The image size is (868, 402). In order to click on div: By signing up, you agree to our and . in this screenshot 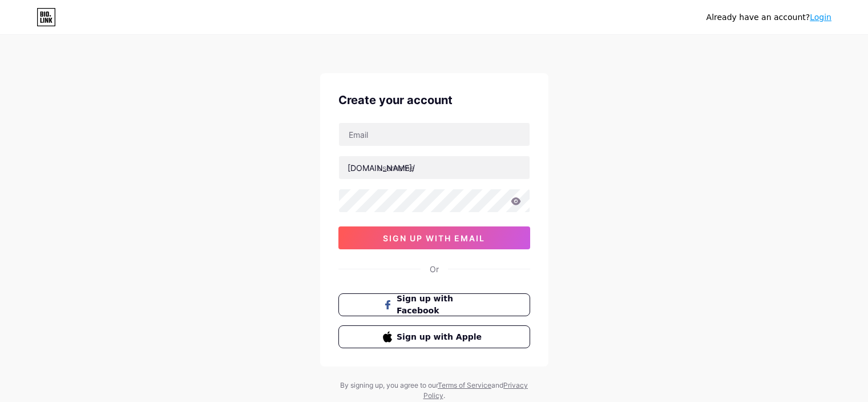, I will do `click(434, 390)`.